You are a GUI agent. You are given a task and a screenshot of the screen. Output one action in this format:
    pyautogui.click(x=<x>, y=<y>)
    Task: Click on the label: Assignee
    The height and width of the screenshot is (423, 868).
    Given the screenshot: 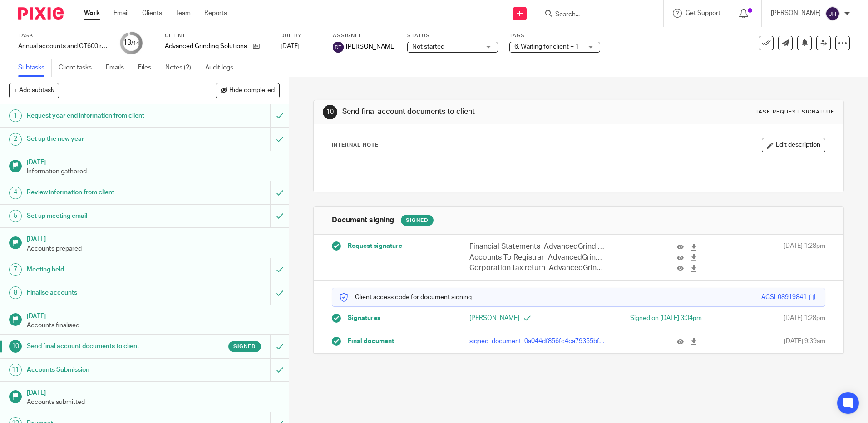 What is the action you would take?
    pyautogui.click(x=364, y=36)
    